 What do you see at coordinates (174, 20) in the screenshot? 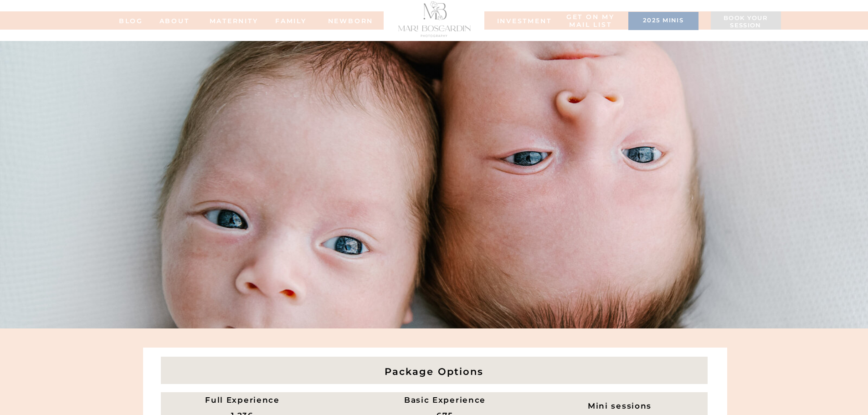
I see `a: ABOUT` at bounding box center [174, 20].